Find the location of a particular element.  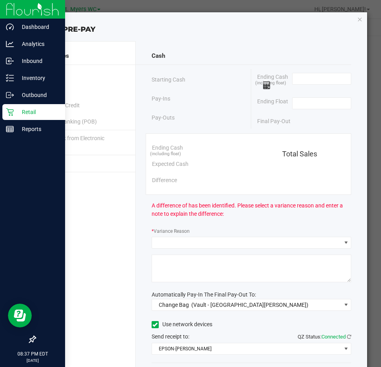

p: Inventory is located at coordinates (38, 78).